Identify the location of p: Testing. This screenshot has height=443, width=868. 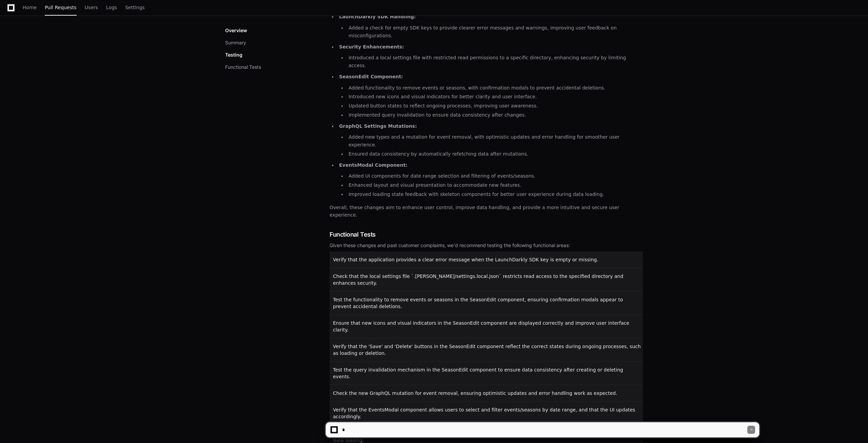
(234, 55).